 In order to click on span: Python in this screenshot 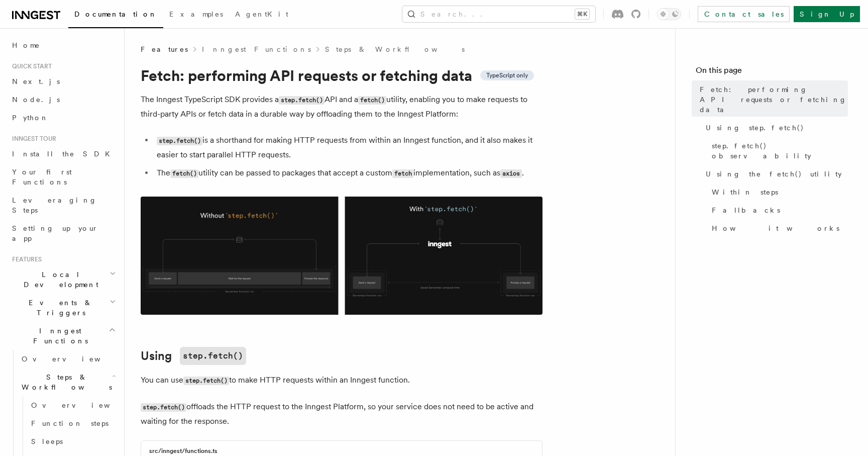, I will do `click(30, 118)`.